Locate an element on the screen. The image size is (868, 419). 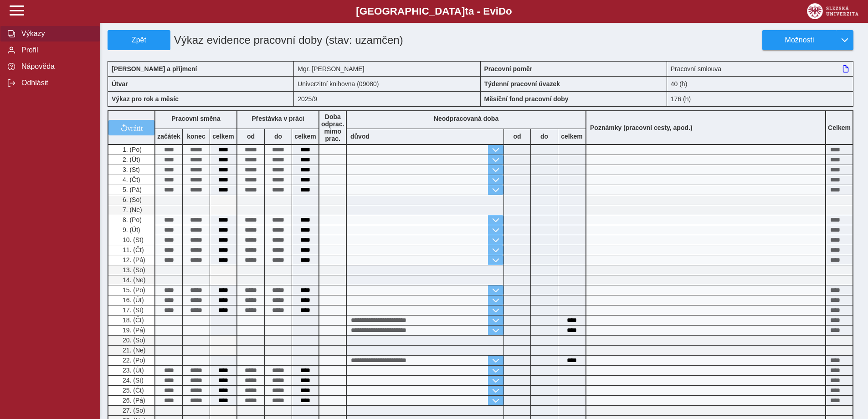
span: 18. (Čt) is located at coordinates (132, 320).